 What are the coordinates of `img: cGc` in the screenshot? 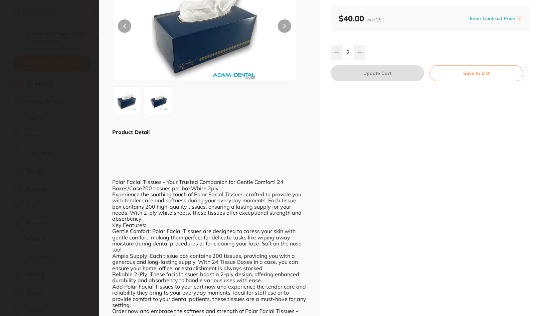 It's located at (127, 101).